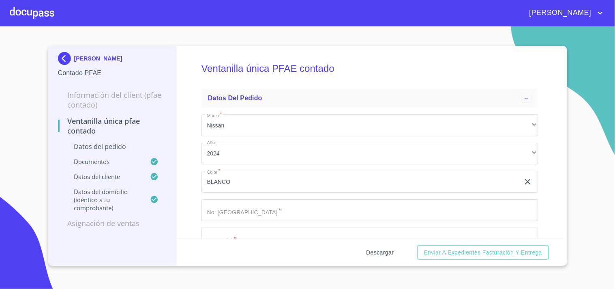 This screenshot has height=289, width=615. What do you see at coordinates (370, 125) in the screenshot?
I see `div: Nissan` at bounding box center [370, 125].